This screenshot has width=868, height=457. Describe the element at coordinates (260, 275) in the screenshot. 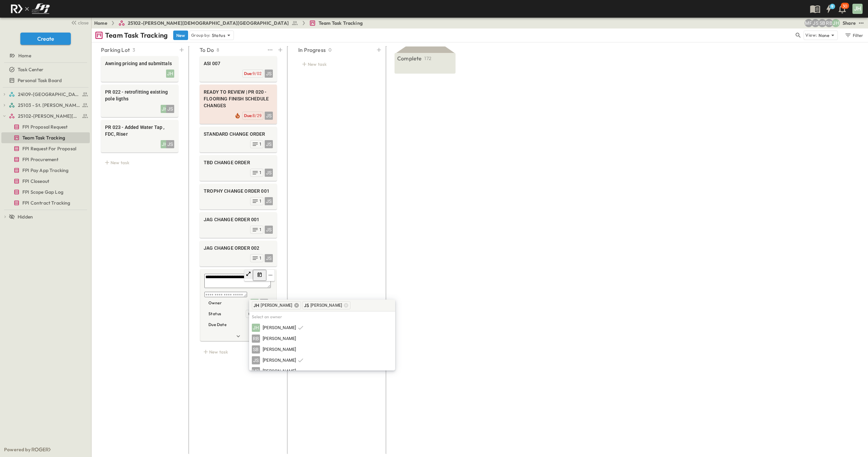

I see `button: Tracking Date Menu` at that location.